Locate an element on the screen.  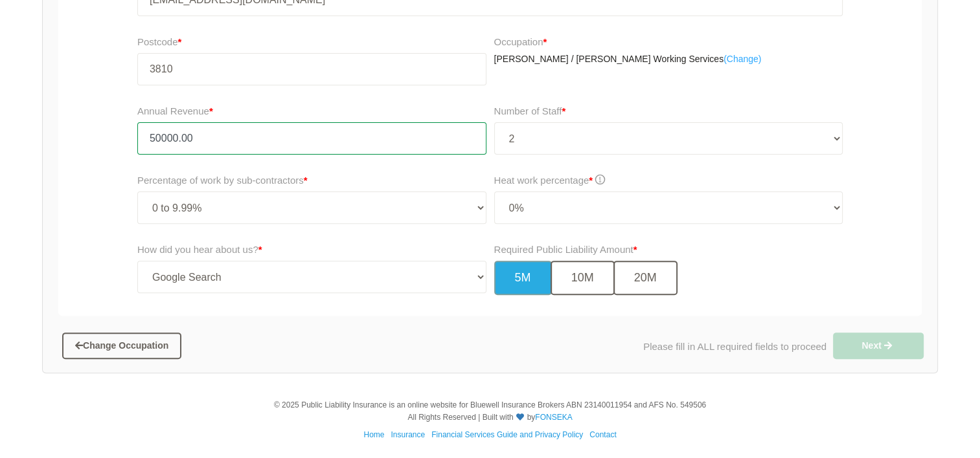
a: Home is located at coordinates (374, 435).